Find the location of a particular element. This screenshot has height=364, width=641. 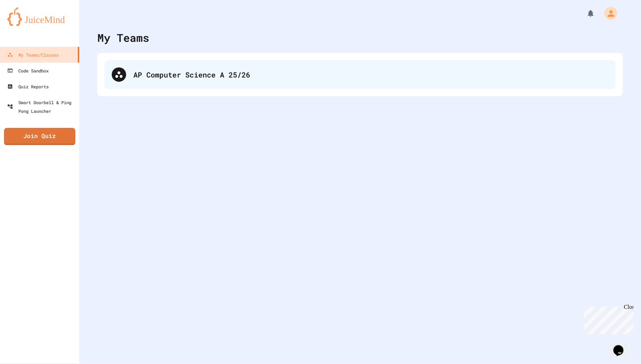

img: logo-orange.svg is located at coordinates (40, 17).